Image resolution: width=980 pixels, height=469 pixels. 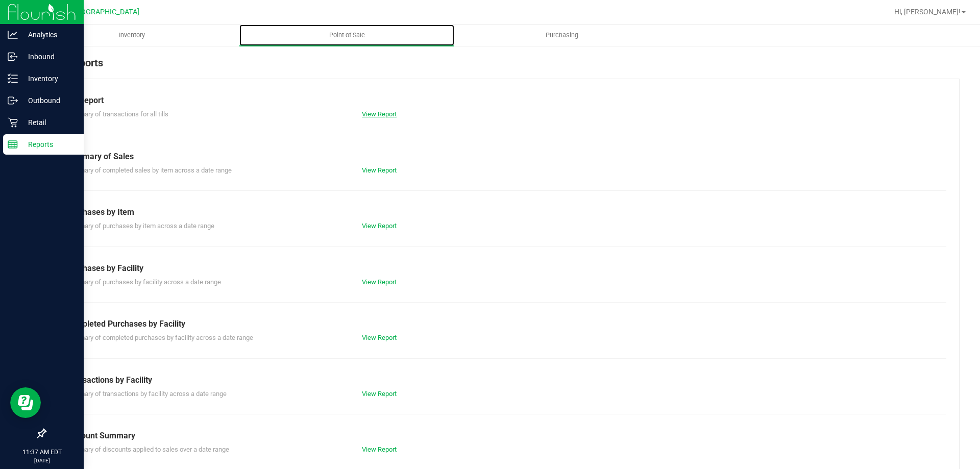 I want to click on span: Summary of completed sales by item across a date range, so click(x=149, y=170).